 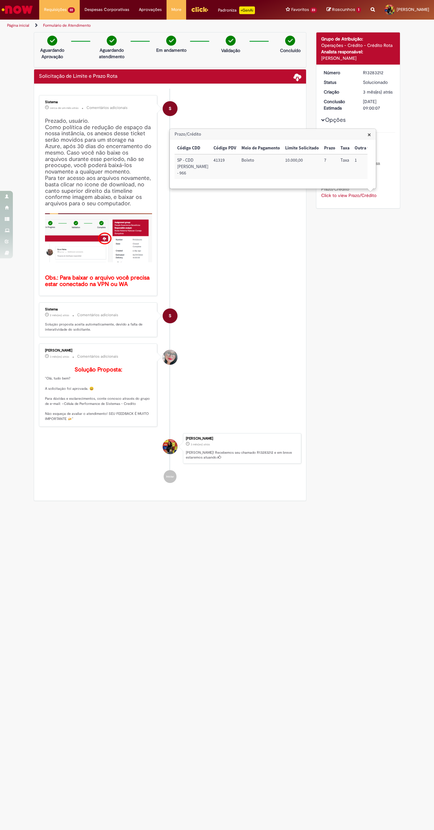 What do you see at coordinates (300, 10) in the screenshot?
I see `span: Favoritos` at bounding box center [300, 10].